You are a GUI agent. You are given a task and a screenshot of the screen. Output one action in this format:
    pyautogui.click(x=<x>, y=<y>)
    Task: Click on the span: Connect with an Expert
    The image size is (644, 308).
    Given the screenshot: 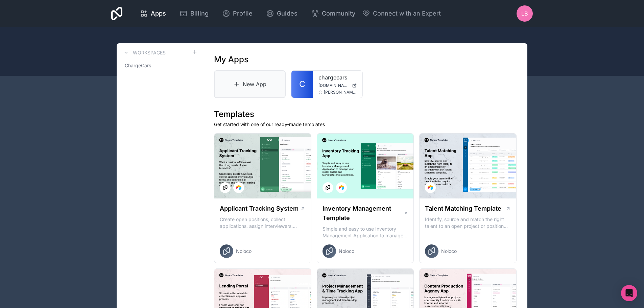 What is the action you would take?
    pyautogui.click(x=407, y=14)
    